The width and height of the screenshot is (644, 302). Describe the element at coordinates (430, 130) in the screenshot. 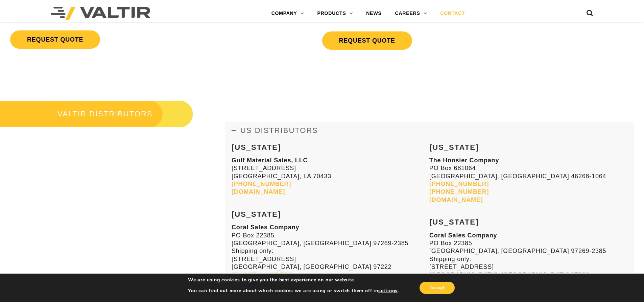

I see `a: US DISTRIBUTORS` at that location.